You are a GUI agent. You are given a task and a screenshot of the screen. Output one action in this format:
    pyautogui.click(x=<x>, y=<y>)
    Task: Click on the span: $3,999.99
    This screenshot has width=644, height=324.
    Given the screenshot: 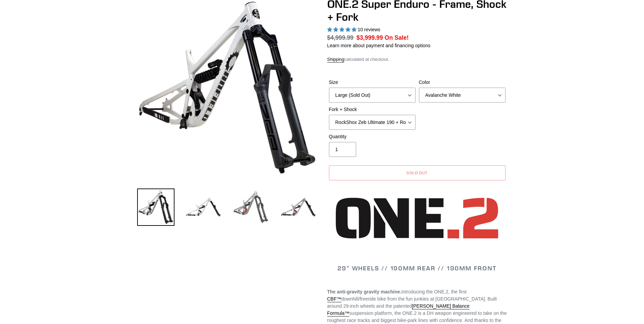 What is the action you would take?
    pyautogui.click(x=370, y=38)
    